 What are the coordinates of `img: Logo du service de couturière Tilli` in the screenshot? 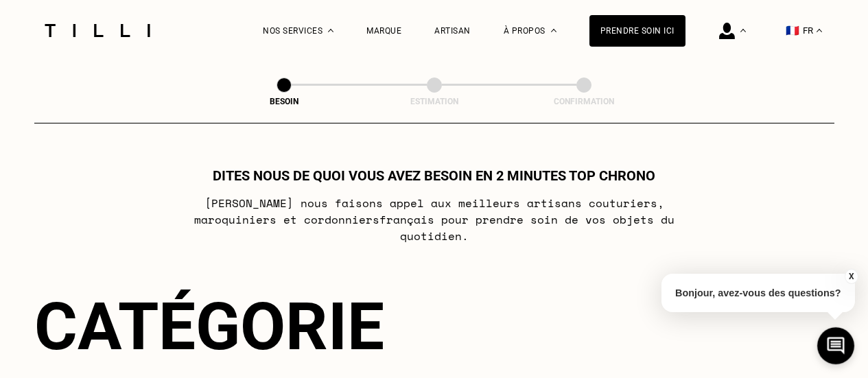 It's located at (97, 30).